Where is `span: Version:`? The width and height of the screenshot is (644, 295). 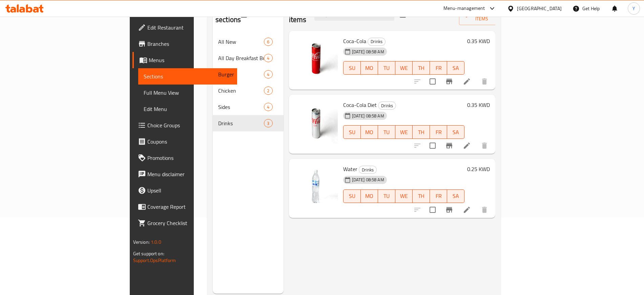
span: Version: is located at coordinates (141, 242).